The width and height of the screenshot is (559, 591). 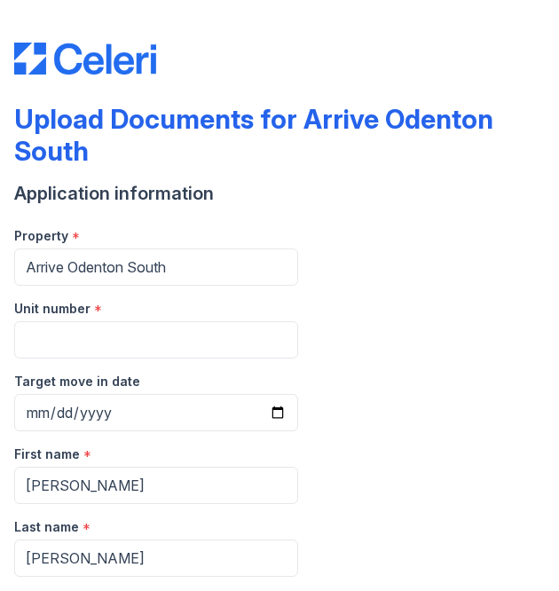 What do you see at coordinates (47, 454) in the screenshot?
I see `label: First name` at bounding box center [47, 454].